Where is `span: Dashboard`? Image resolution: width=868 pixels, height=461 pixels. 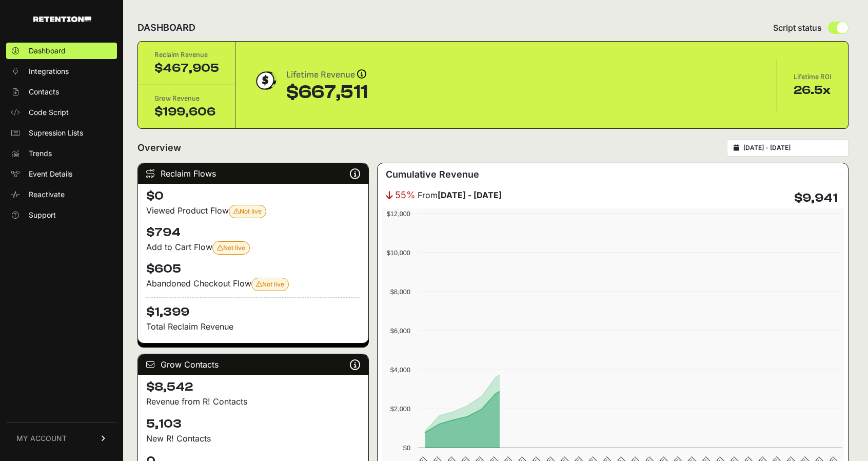
span: Dashboard is located at coordinates (47, 51).